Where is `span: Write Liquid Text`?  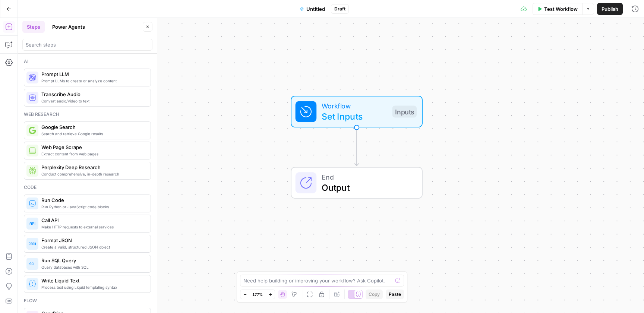
span: Write Liquid Text is located at coordinates (93, 281).